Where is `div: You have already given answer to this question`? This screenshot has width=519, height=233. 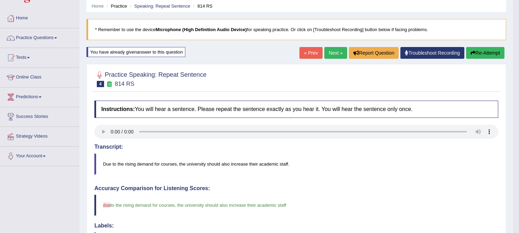 div: You have already given answer to this question is located at coordinates (136, 52).